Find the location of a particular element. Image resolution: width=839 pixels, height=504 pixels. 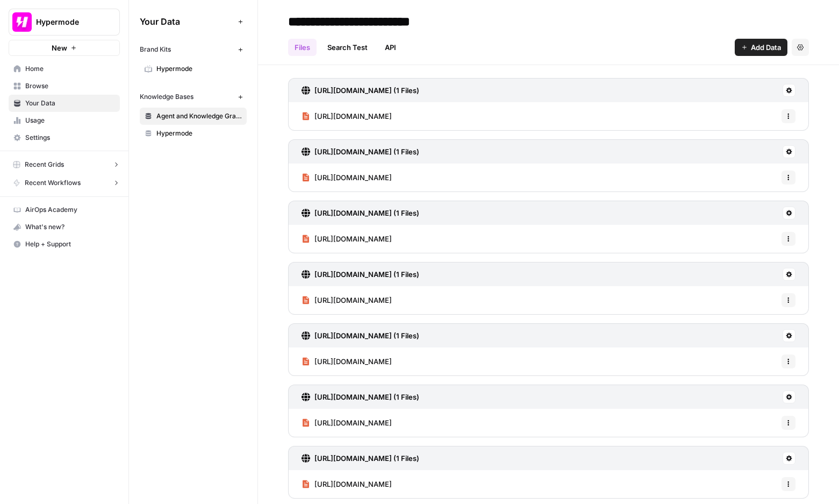

a: Files is located at coordinates (302, 47).